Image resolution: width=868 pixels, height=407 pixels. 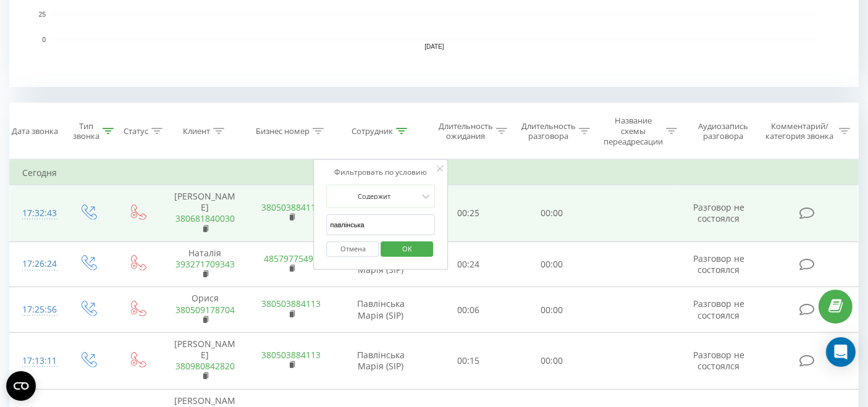 What do you see at coordinates (372, 131) in the screenshot?
I see `div: Сотрудник` at bounding box center [372, 131].